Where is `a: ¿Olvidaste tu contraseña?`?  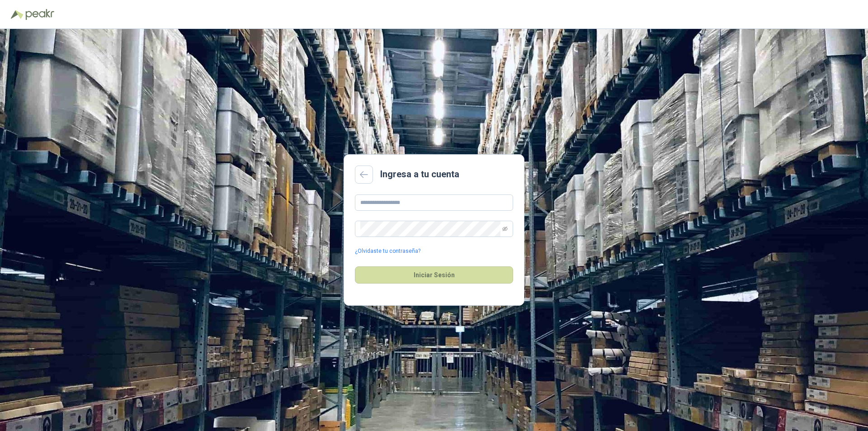 a: ¿Olvidaste tu contraseña? is located at coordinates (388, 251).